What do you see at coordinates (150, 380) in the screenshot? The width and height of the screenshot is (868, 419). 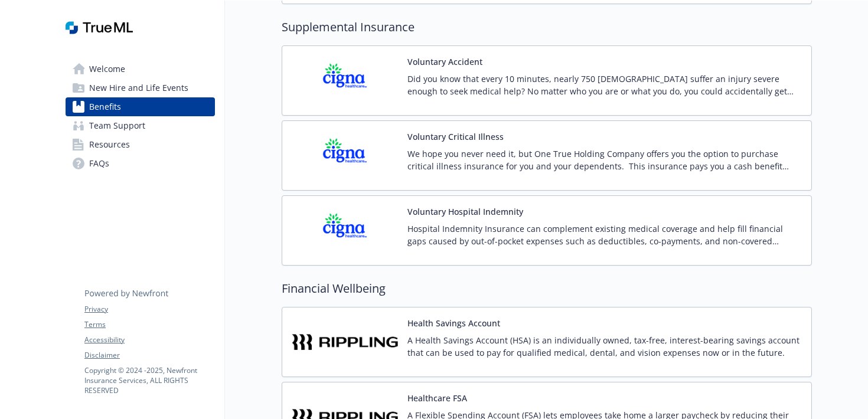 I see `p: Copyright © 2024 - 2025 , Newfront Insurance Services, ALL RIGHTS RESERVED` at bounding box center [150, 380].